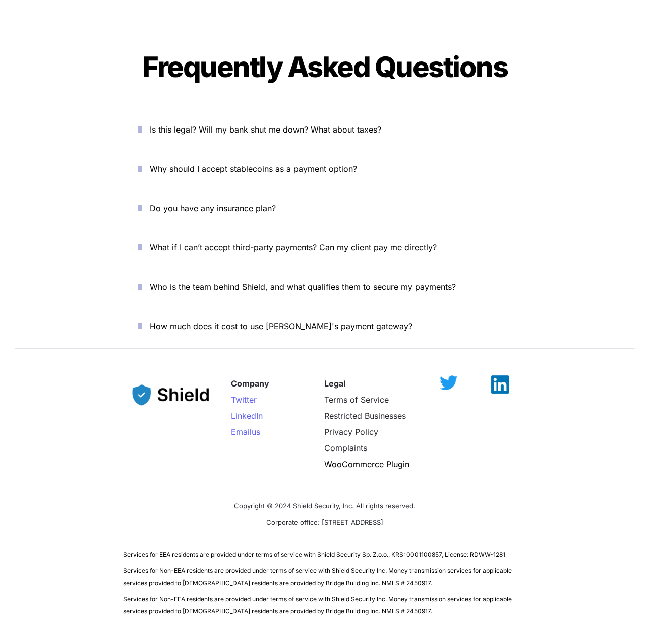 The width and height of the screenshot is (650, 644). I want to click on button: Why should I accept stablecoins as a payment option?, so click(325, 169).